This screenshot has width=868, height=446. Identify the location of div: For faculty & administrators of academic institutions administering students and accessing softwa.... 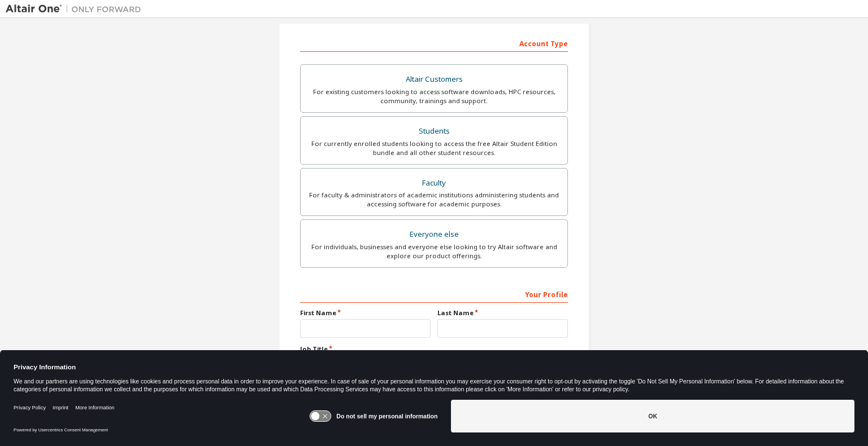
(434, 200).